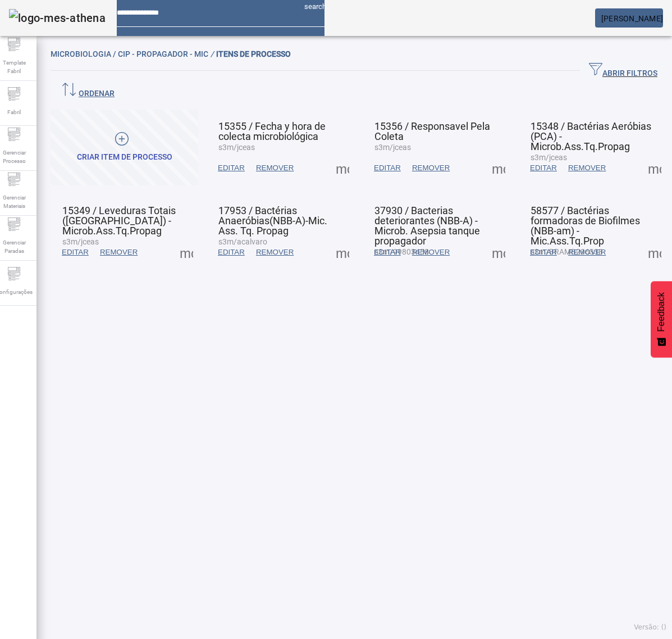 The height and width of the screenshot is (639, 672). I want to click on span: Microbiologia / Cip - Propagador - MIC, so click(133, 54).